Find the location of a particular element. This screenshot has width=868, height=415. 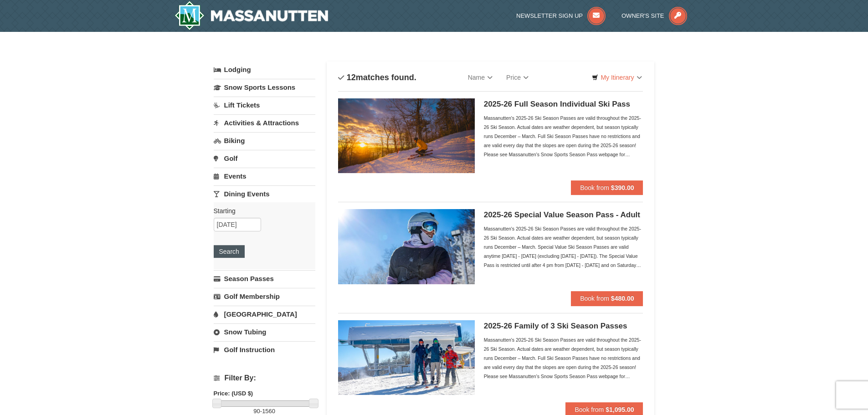

a: Golf Membership is located at coordinates (264, 296).